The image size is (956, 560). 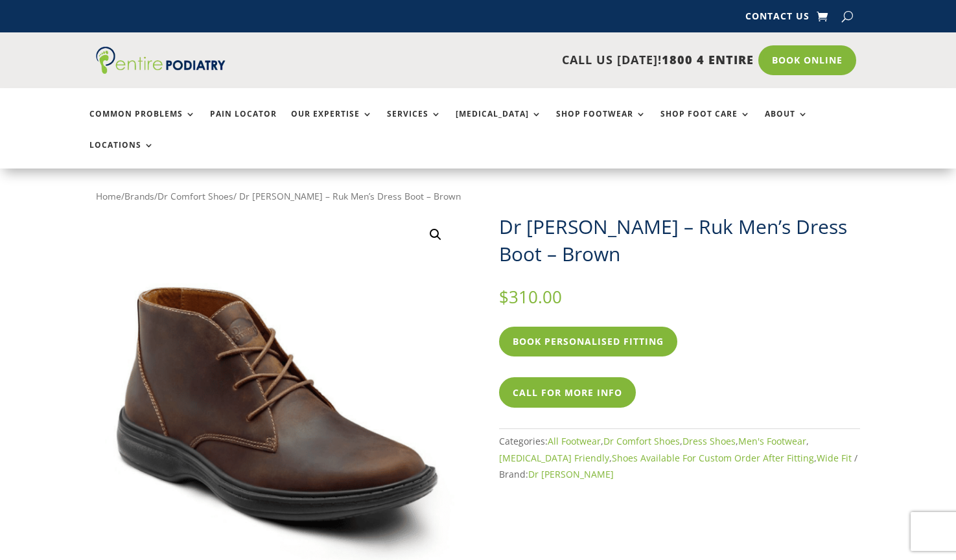 What do you see at coordinates (678, 449) in the screenshot?
I see `span: Categories: , , , , , ,` at bounding box center [678, 449].